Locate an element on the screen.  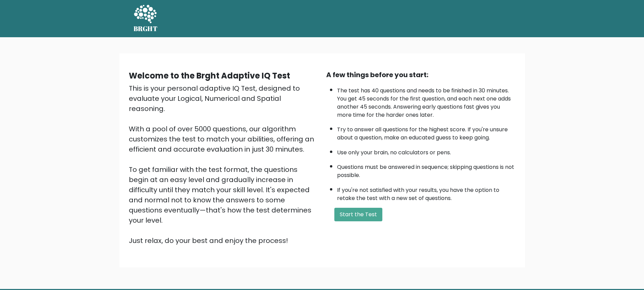
h5: BRGHT is located at coordinates (146, 29).